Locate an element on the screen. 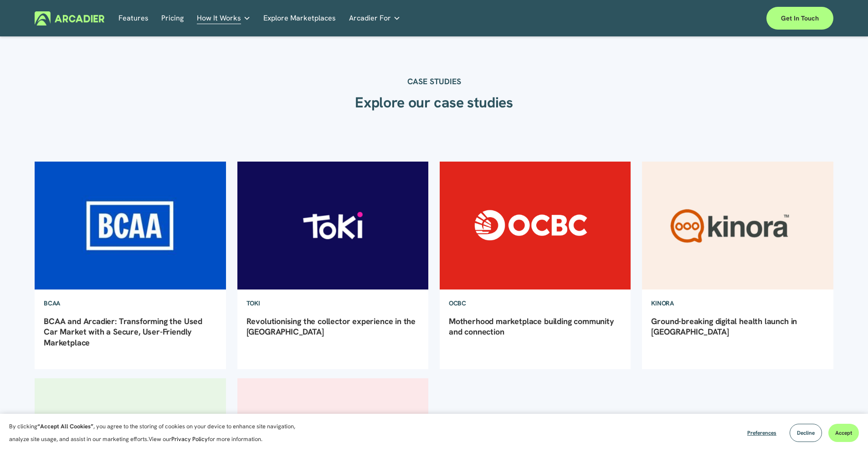 The width and height of the screenshot is (868, 452). a: TOKI is located at coordinates (253, 304).